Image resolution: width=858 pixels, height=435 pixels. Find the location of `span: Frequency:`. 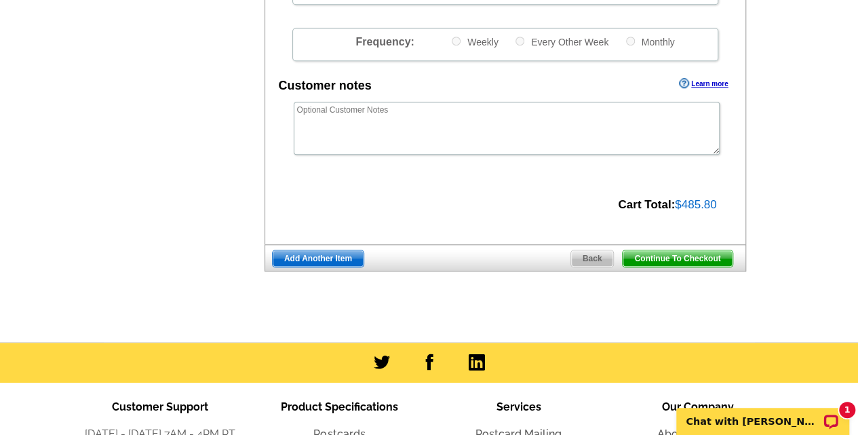

span: Frequency: is located at coordinates (385, 41).